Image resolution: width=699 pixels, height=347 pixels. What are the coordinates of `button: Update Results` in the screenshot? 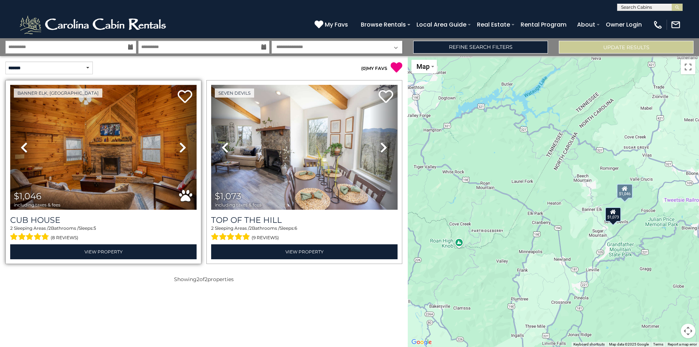 It's located at (626, 47).